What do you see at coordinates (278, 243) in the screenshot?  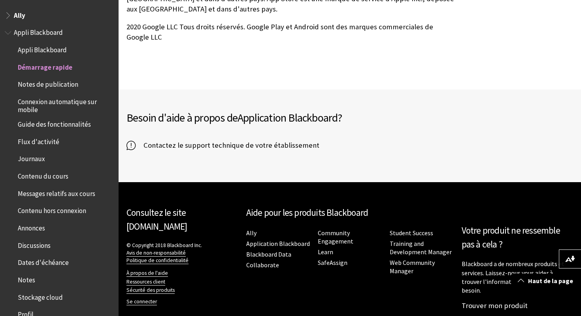 I see `a: Application Blackboard` at bounding box center [278, 243].